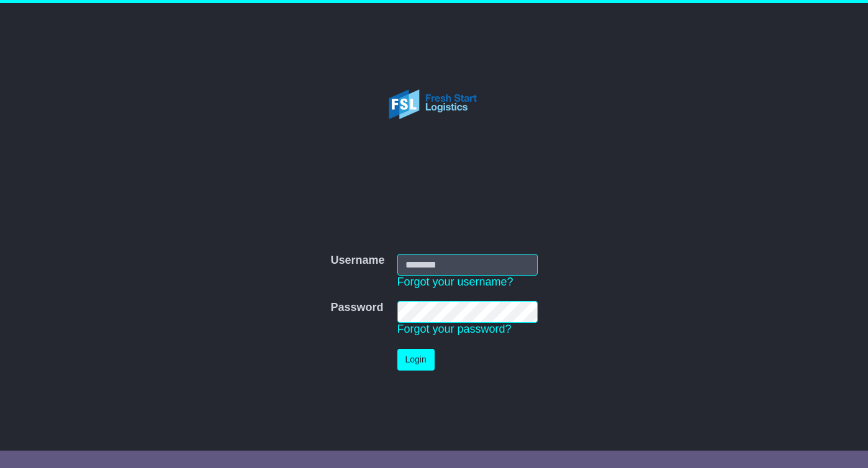  What do you see at coordinates (434, 104) in the screenshot?
I see `img: Fresh Start Logistics Pty Ltd` at bounding box center [434, 104].